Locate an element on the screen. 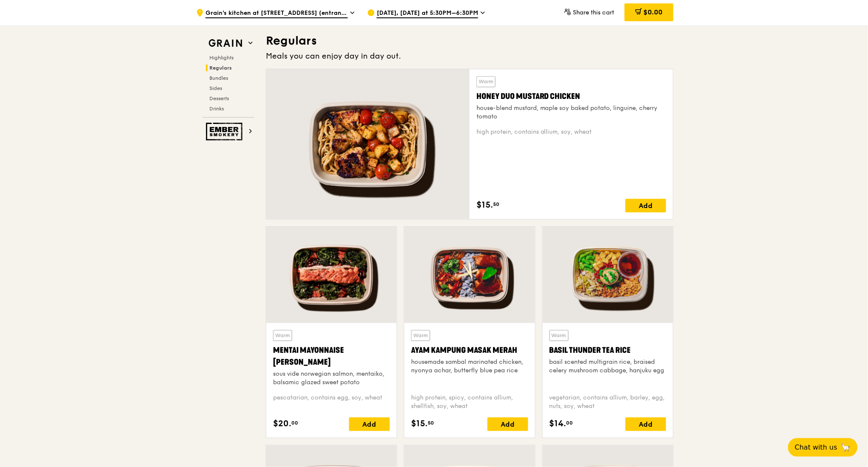 This screenshot has width=868, height=467. span: $0.00 is located at coordinates (653, 12).